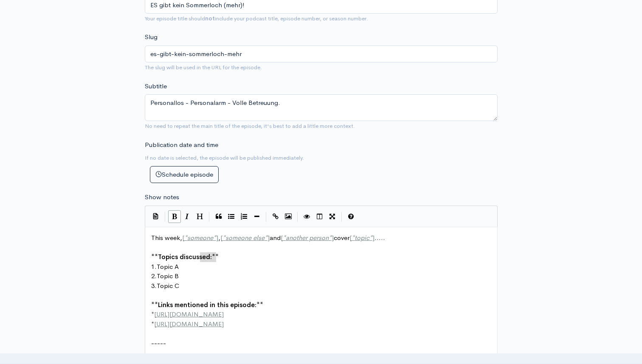  I want to click on button: Quote, so click(219, 216).